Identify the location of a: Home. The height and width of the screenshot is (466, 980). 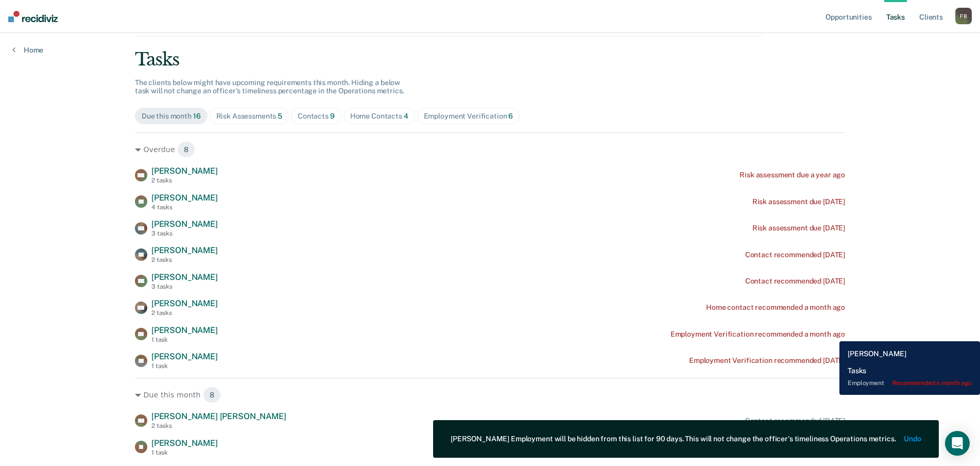
(28, 50).